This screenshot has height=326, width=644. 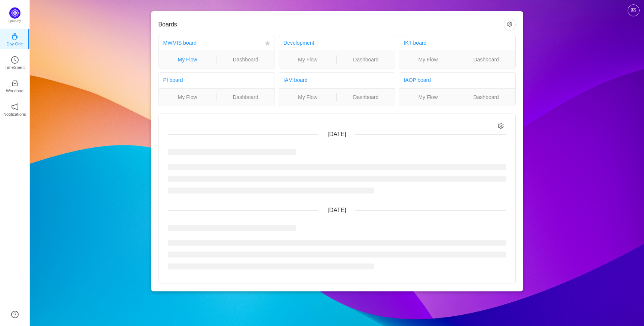 What do you see at coordinates (510, 24) in the screenshot?
I see `button: icon: setting` at bounding box center [510, 24].